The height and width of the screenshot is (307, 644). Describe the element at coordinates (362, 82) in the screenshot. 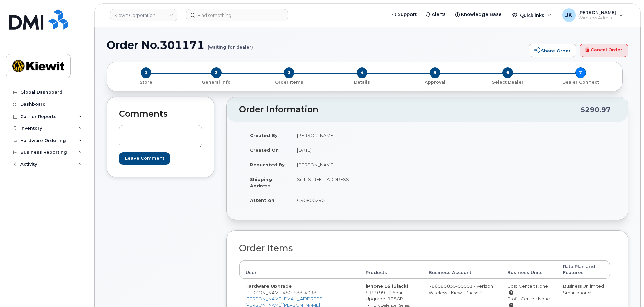

I see `a: 4 Details` at that location.